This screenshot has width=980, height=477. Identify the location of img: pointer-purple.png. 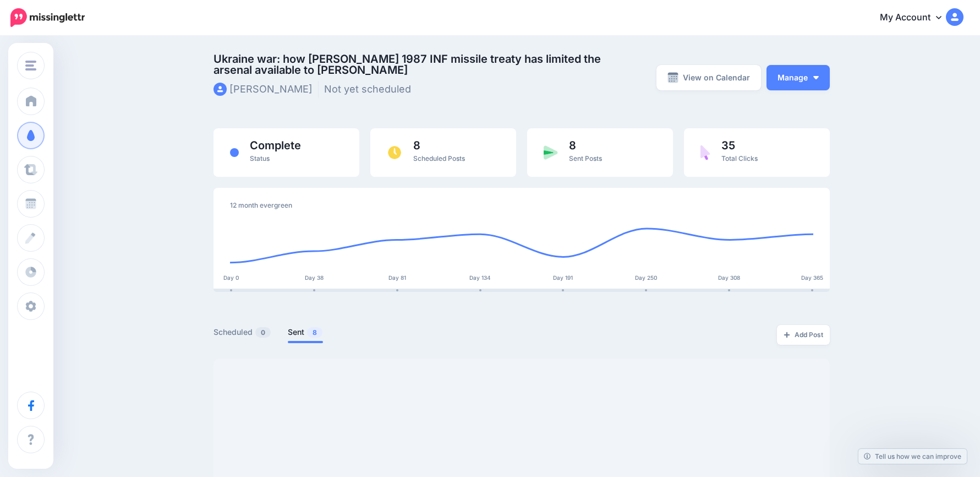
(706, 152).